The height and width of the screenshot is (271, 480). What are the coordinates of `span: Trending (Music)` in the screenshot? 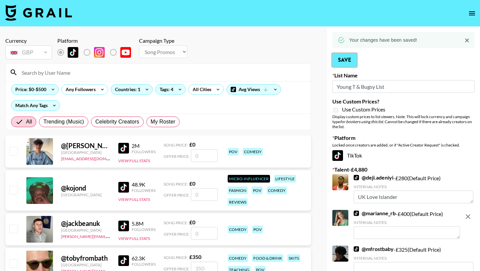 It's located at (64, 122).